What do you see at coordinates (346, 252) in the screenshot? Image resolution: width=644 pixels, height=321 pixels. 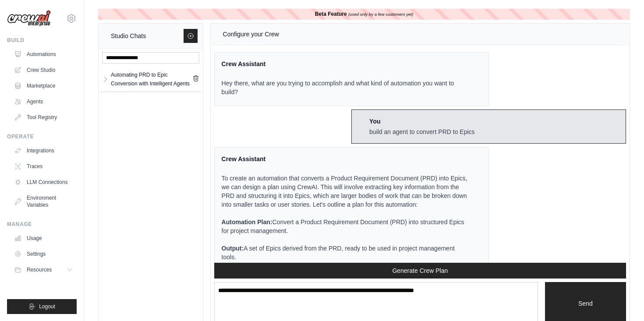 I see `p: A set of Epics derived from the PRD, ready to be used in project management tools.` at bounding box center [346, 252].